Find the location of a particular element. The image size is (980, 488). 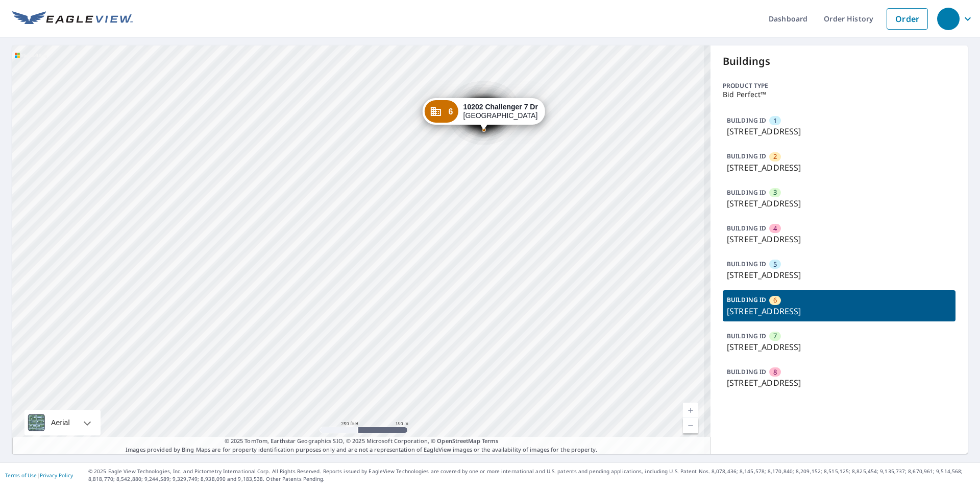

a: Current Level 17, Zoom Out is located at coordinates (690, 425).